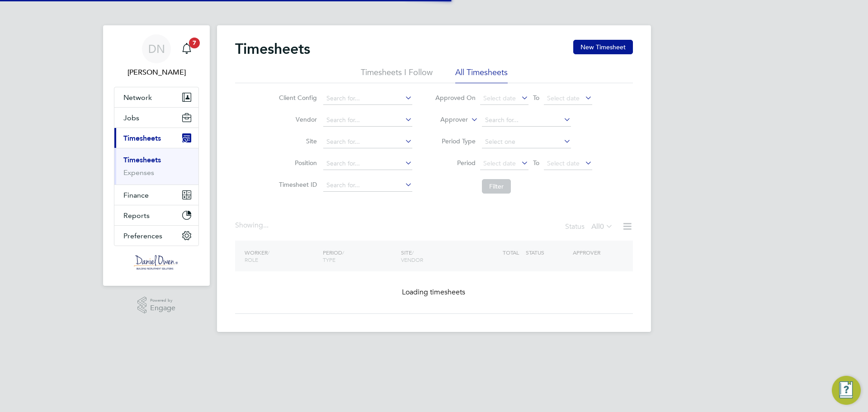 Image resolution: width=868 pixels, height=412 pixels. Describe the element at coordinates (157, 155) in the screenshot. I see `nav: Main navigation` at that location.